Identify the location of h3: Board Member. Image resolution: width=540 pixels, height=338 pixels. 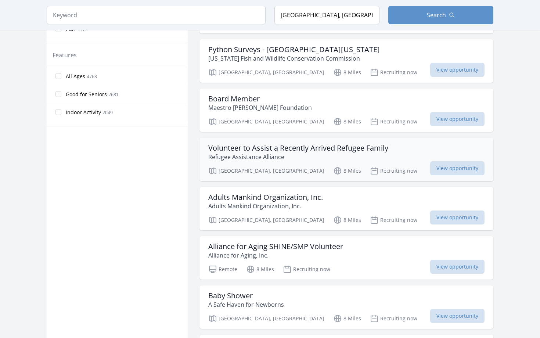
(260, 99).